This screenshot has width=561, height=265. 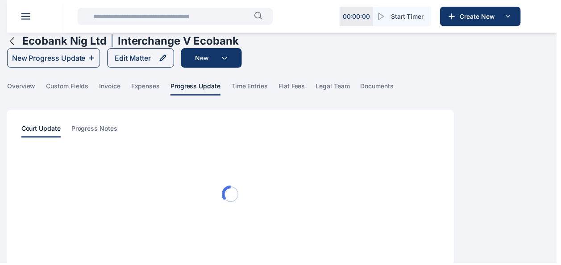 What do you see at coordinates (73, 89) in the screenshot?
I see `a: custom fields` at bounding box center [73, 89].